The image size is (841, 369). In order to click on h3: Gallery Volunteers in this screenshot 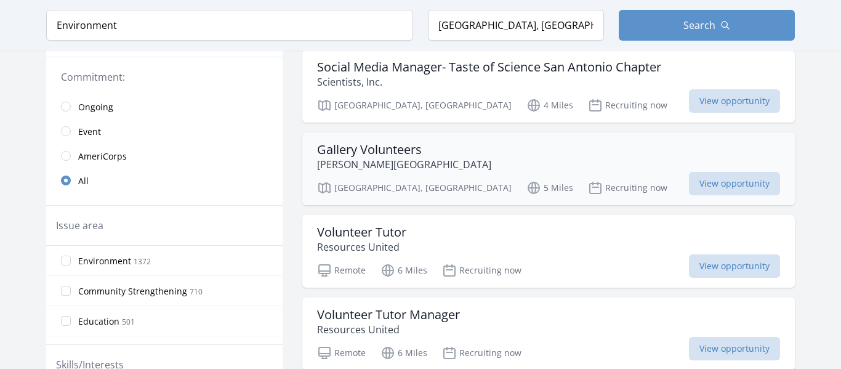, I will do `click(404, 150)`.